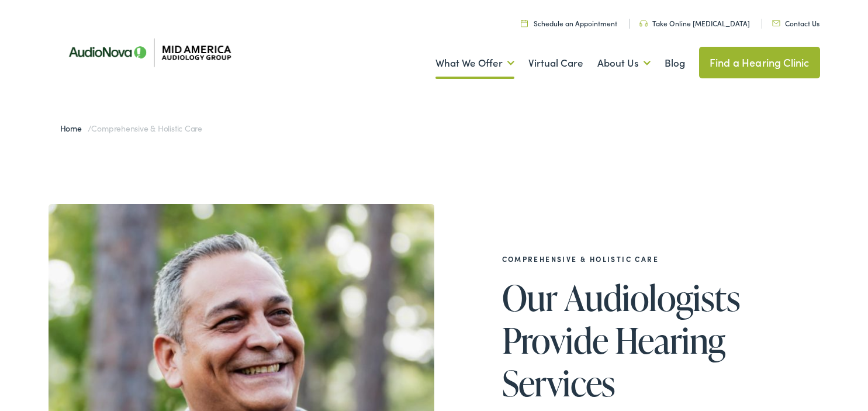  Describe the element at coordinates (529, 297) in the screenshot. I see `span: Our` at that location.